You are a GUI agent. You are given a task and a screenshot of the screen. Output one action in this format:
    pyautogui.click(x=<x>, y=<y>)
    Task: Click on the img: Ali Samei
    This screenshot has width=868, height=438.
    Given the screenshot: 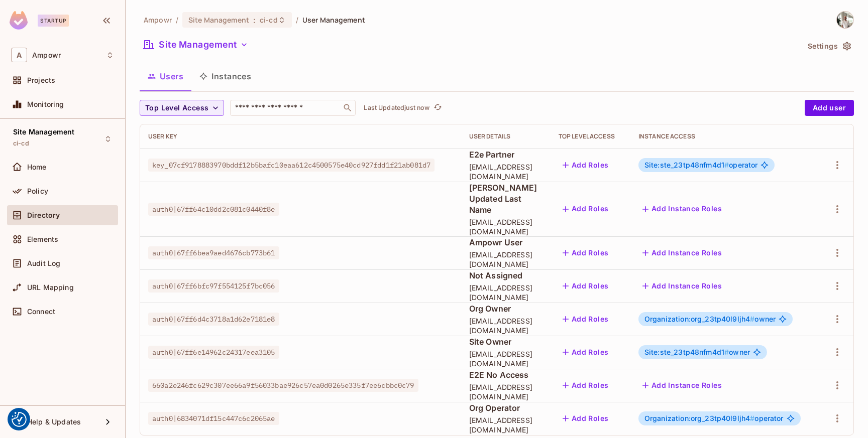 What is the action you would take?
    pyautogui.click(x=844, y=19)
    